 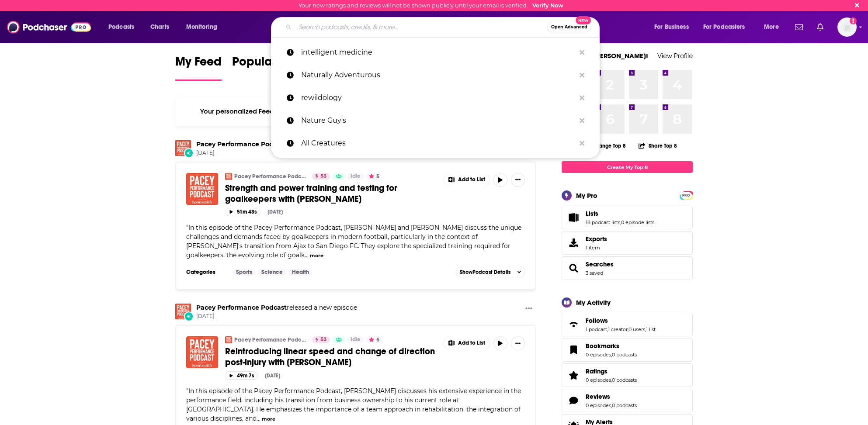 What do you see at coordinates (242, 212) in the screenshot?
I see `button: 51m 43s` at bounding box center [242, 212].